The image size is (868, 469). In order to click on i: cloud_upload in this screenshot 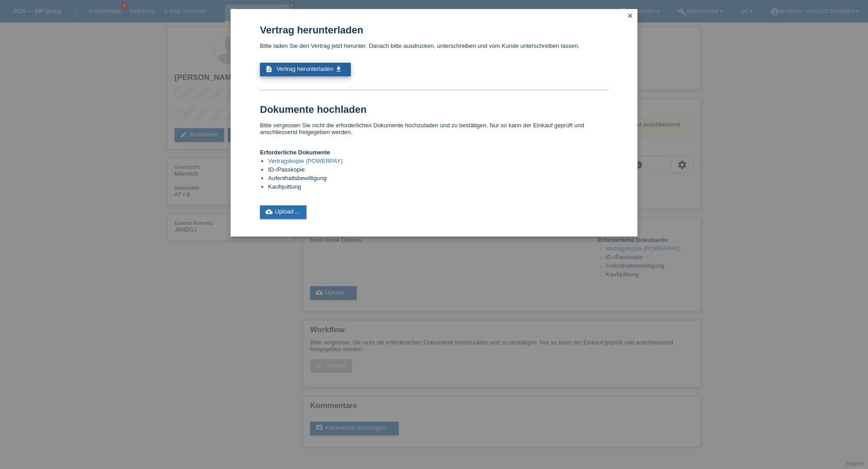, I will do `click(269, 212)`.